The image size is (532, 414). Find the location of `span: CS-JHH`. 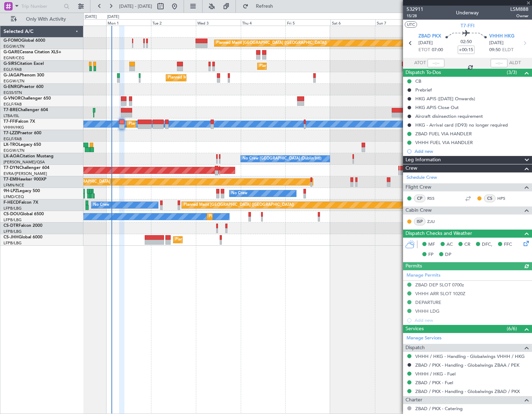

span: CS-JHH is located at coordinates (11, 237).